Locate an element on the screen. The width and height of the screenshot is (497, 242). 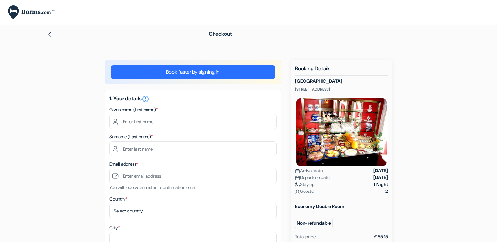
a: Book faster by signing in is located at coordinates (193, 72).